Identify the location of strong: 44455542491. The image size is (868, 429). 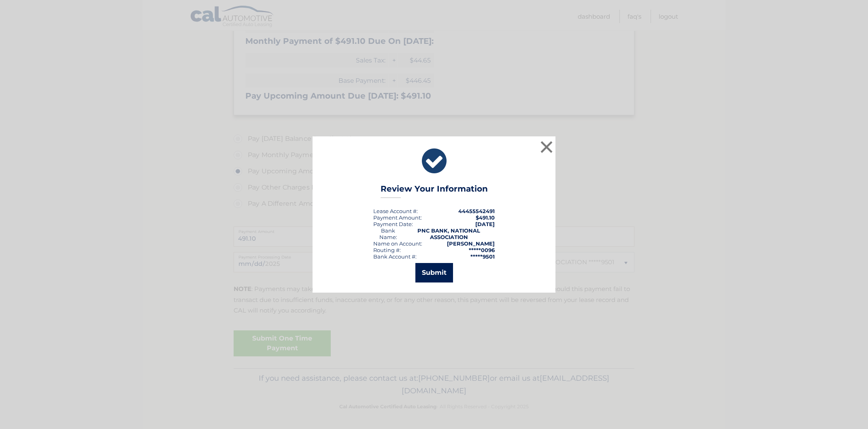
(477, 211).